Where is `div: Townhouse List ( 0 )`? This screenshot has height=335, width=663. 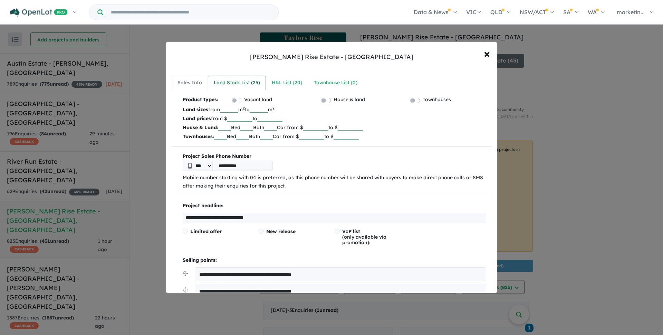
div: Townhouse List ( 0 ) is located at coordinates (336, 83).